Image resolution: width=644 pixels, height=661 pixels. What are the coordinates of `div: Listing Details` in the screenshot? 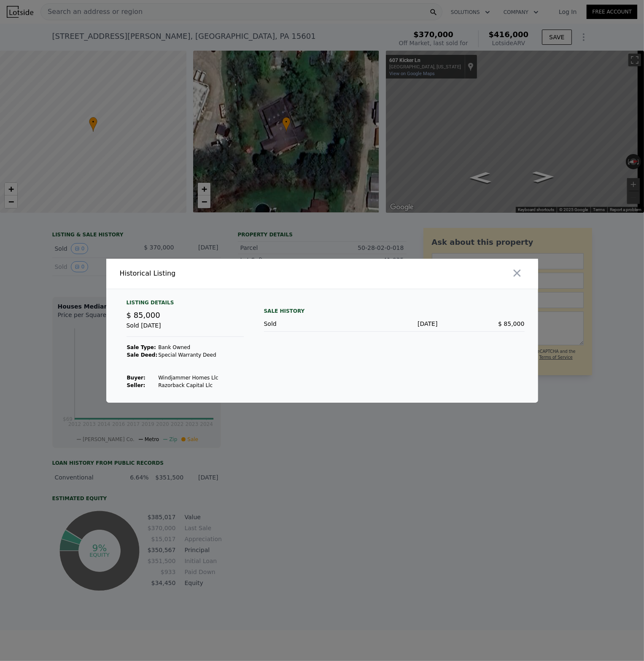 It's located at (185, 304).